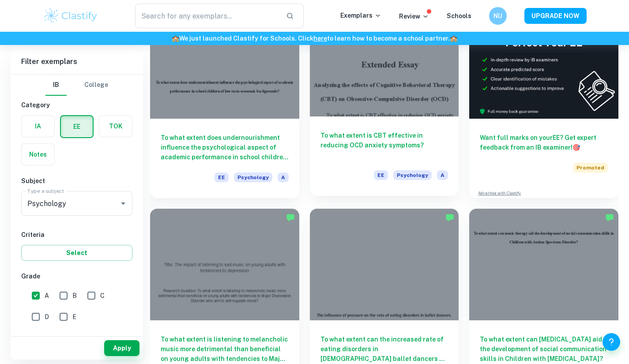 The width and height of the screenshot is (629, 364). I want to click on h6: Category, so click(77, 105).